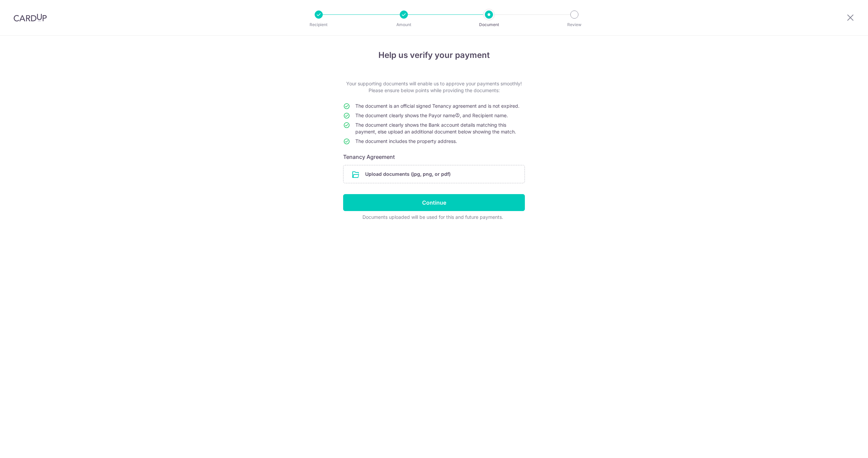 This screenshot has height=458, width=868. I want to click on div: Documents uploaded will be used for this and future payments., so click(433, 217).